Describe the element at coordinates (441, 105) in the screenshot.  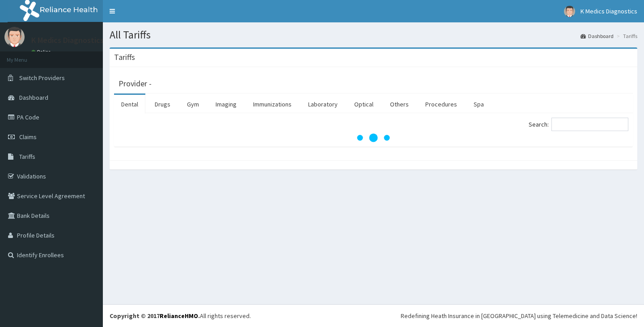
I see `a: Procedures` at that location.